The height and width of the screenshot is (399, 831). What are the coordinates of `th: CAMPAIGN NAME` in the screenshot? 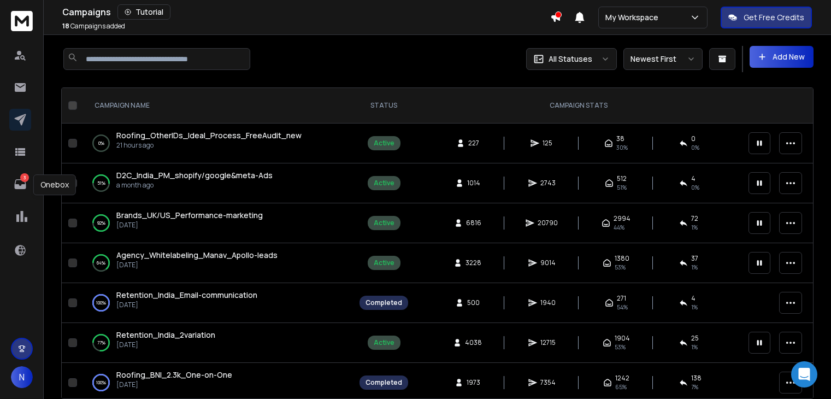 It's located at (217, 105).